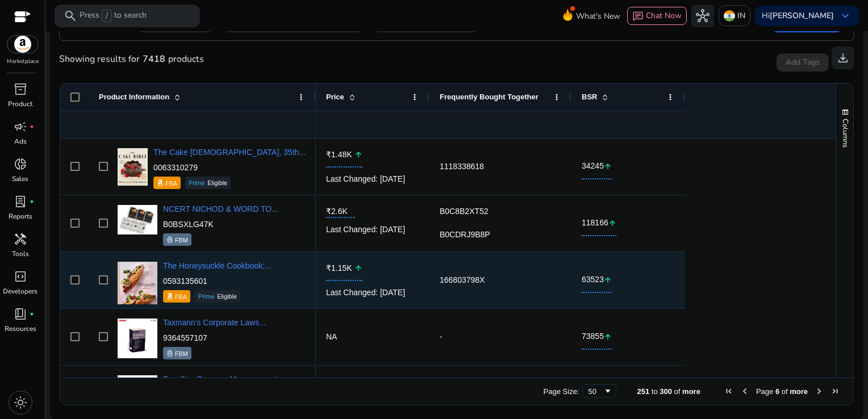  I want to click on div: Page Size:, so click(561, 391).